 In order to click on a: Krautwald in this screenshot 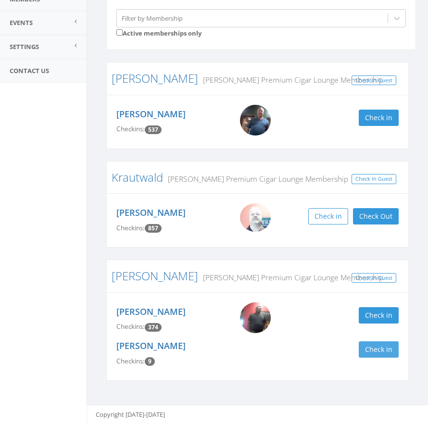, I will do `click(137, 177)`.